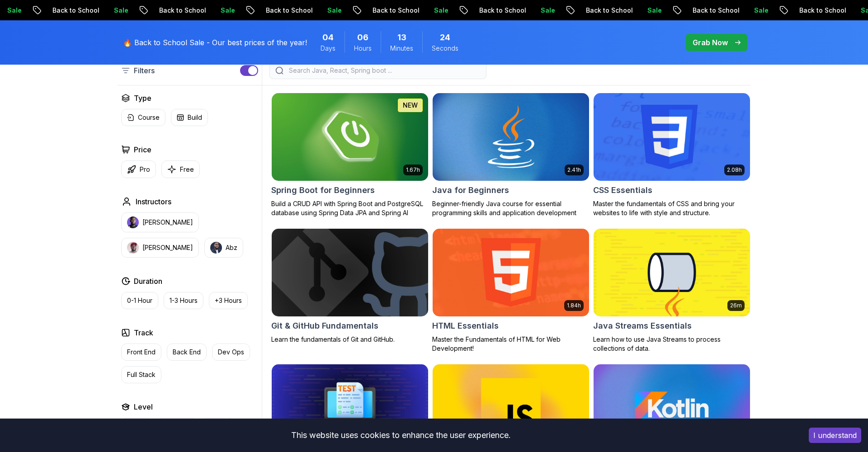  Describe the element at coordinates (140, 300) in the screenshot. I see `p: 0-1 Hour` at that location.